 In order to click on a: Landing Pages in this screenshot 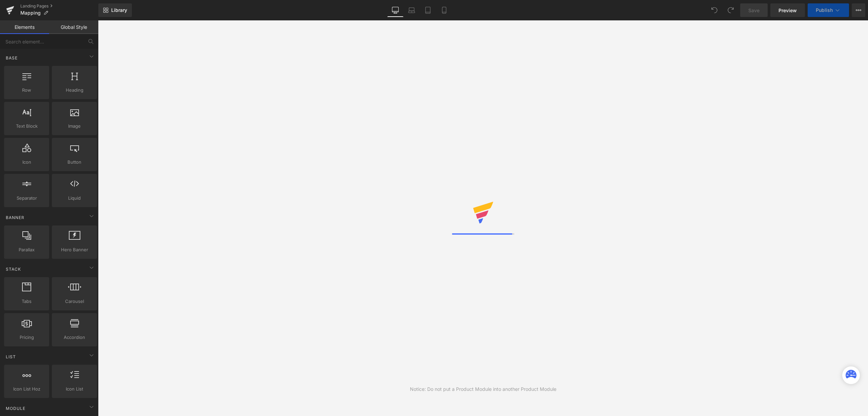, I will do `click(59, 6)`.